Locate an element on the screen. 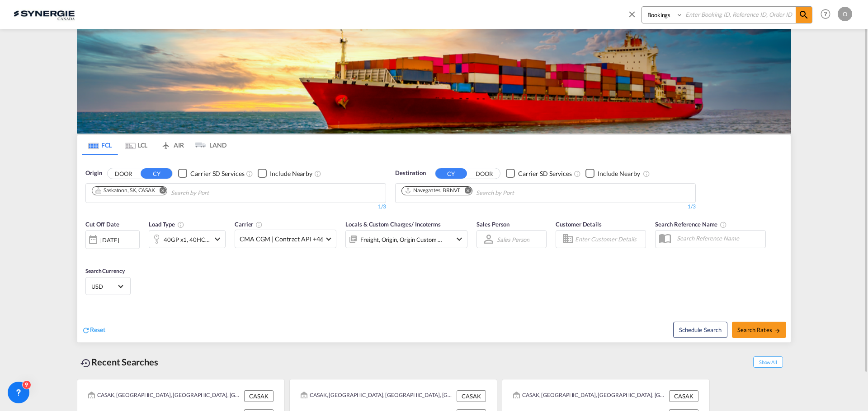  md-tab-item: FCL is located at coordinates (100, 145).